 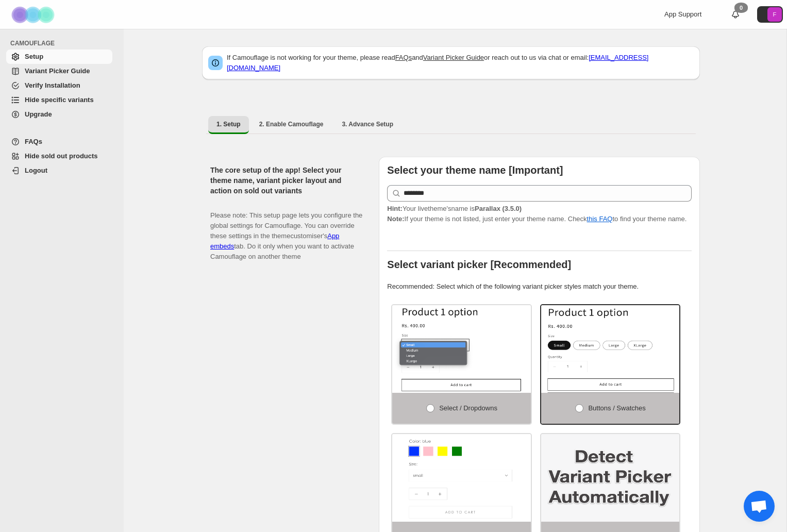 I want to click on div: Open chat, so click(x=759, y=506).